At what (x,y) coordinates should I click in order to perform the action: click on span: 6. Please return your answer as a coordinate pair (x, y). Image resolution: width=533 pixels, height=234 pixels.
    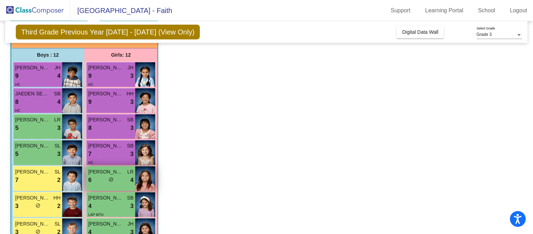
    Looking at the image, I should click on (90, 180).